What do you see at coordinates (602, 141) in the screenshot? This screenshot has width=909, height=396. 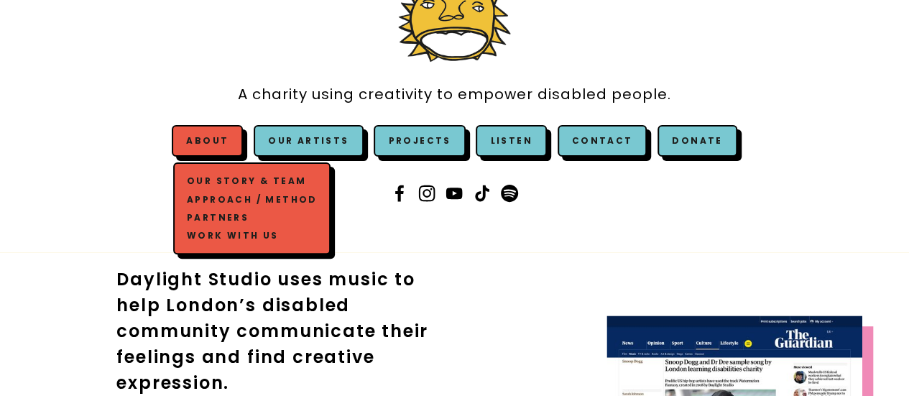 I see `a: Contact` at bounding box center [602, 141].